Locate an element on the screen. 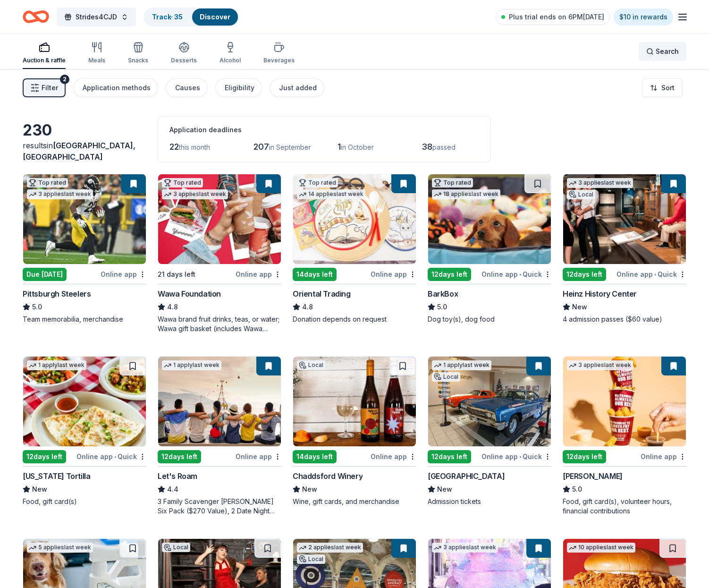 This screenshot has width=709, height=588. div: Application methods is located at coordinates (116, 88).